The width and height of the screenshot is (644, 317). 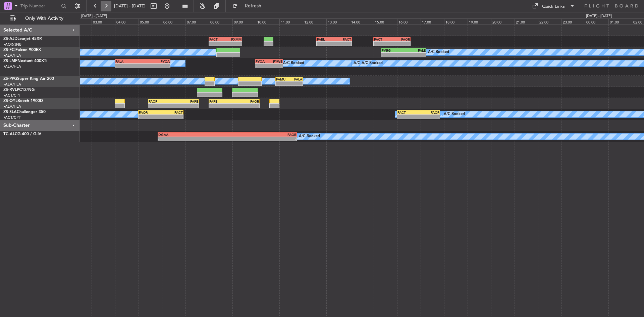 What do you see at coordinates (174, 22) in the screenshot?
I see `div: 06:00` at bounding box center [174, 22].